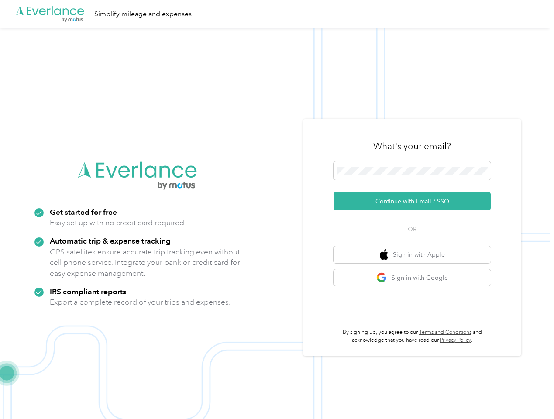  Describe the element at coordinates (412, 255) in the screenshot. I see `button: apple logoSign in with Apple` at that location.